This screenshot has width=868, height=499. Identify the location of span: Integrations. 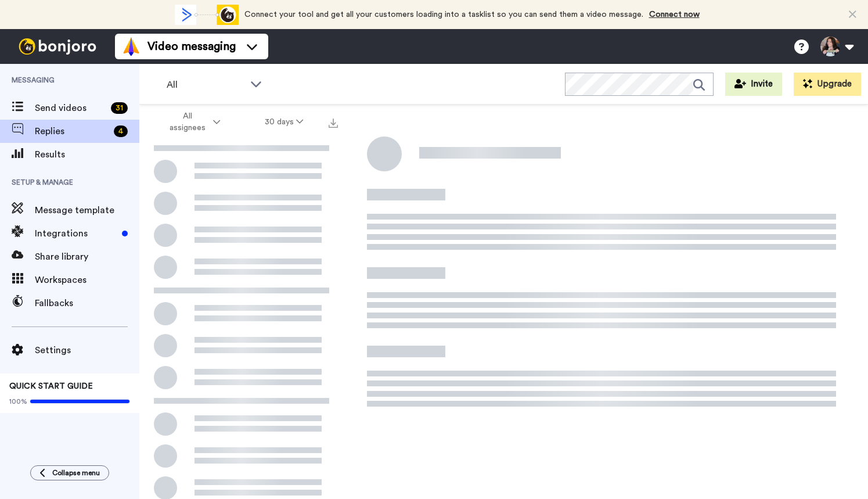
(76, 233).